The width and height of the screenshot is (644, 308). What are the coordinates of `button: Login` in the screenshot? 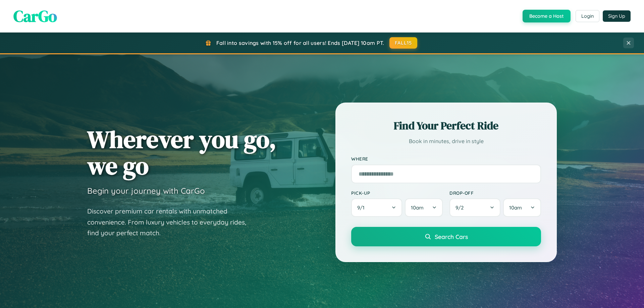 It's located at (587, 16).